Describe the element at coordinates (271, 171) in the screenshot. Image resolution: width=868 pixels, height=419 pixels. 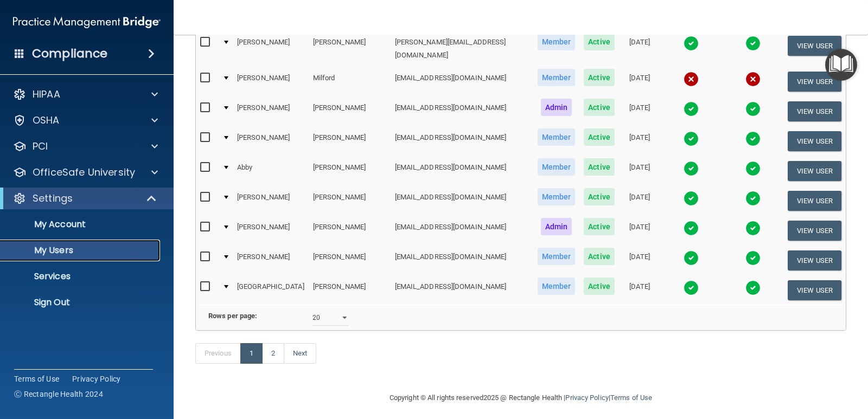
I see `td: Abby` at that location.